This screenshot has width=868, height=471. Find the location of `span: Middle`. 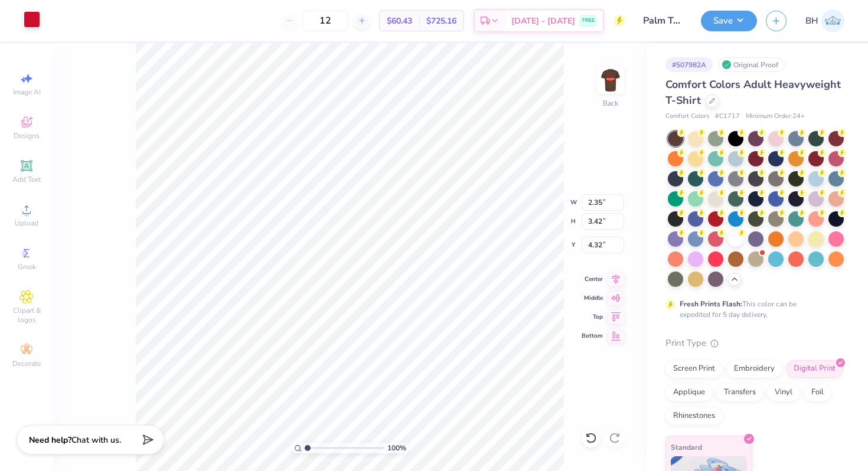

span: Middle is located at coordinates (592, 298).